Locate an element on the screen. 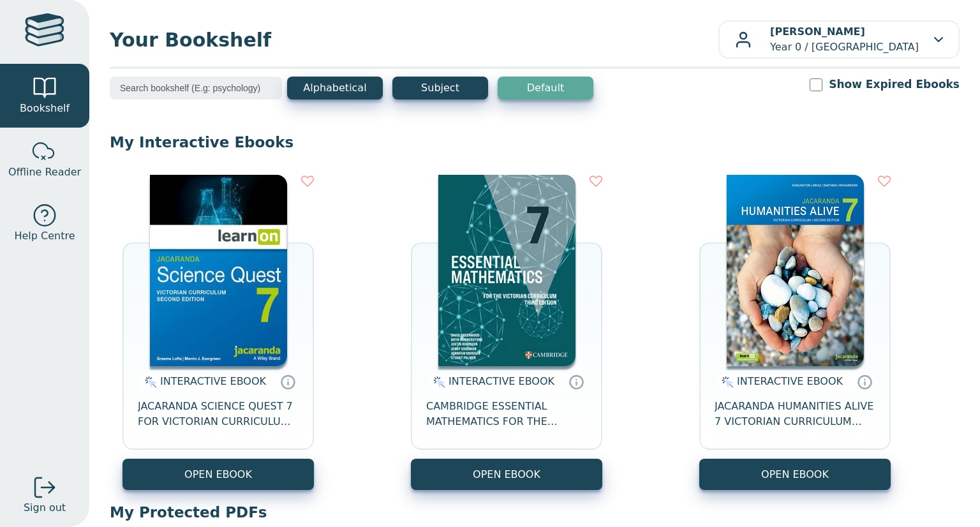 The height and width of the screenshot is (527, 980). span: Sign out is located at coordinates (45, 508).